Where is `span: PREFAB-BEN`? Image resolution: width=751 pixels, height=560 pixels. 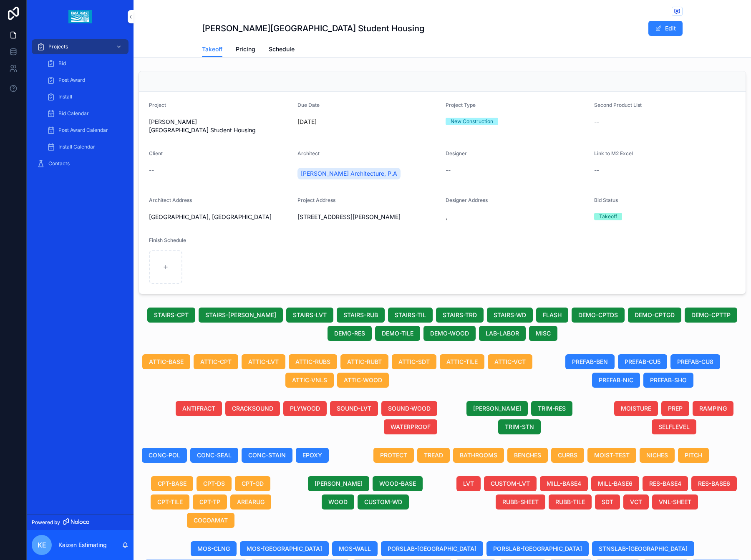 span: PREFAB-BEN is located at coordinates (590, 362).